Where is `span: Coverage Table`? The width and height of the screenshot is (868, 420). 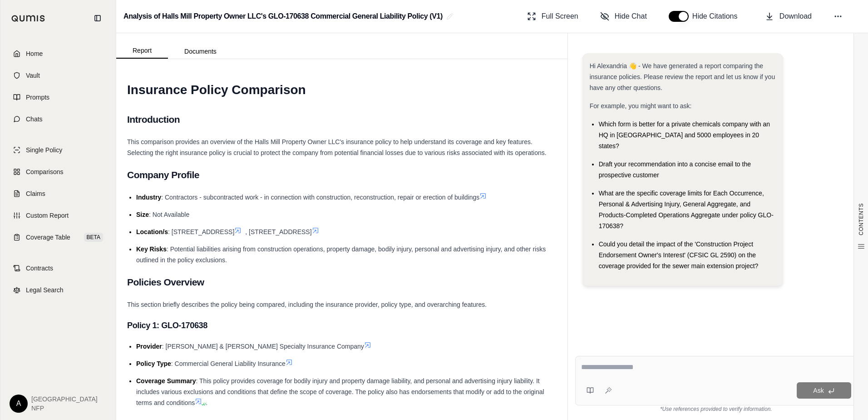
span: Coverage Table is located at coordinates (48, 238).